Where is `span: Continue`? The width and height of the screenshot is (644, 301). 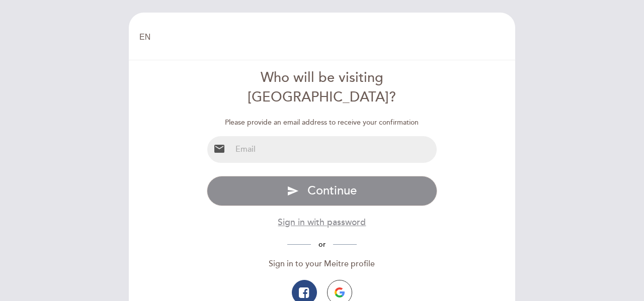
span: Continue is located at coordinates (332, 190).